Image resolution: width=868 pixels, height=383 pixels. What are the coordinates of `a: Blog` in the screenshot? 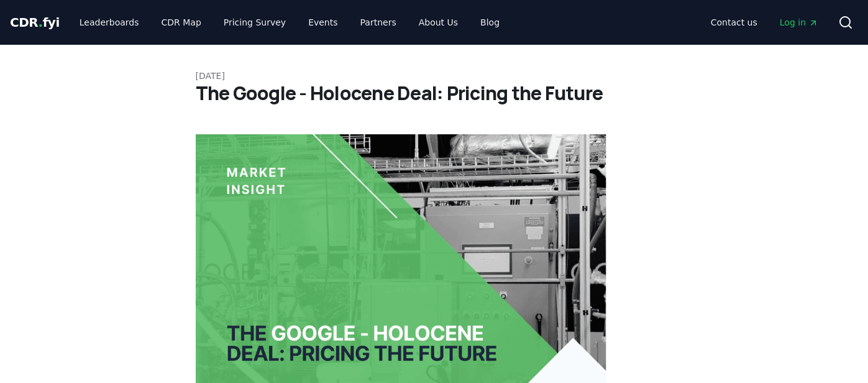 It's located at (490, 23).